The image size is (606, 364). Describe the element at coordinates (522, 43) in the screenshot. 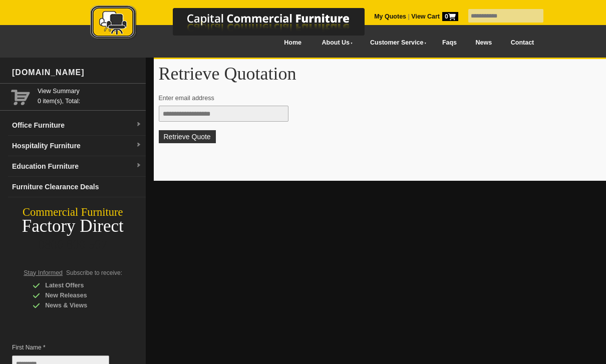

I see `a: Contact` at that location.